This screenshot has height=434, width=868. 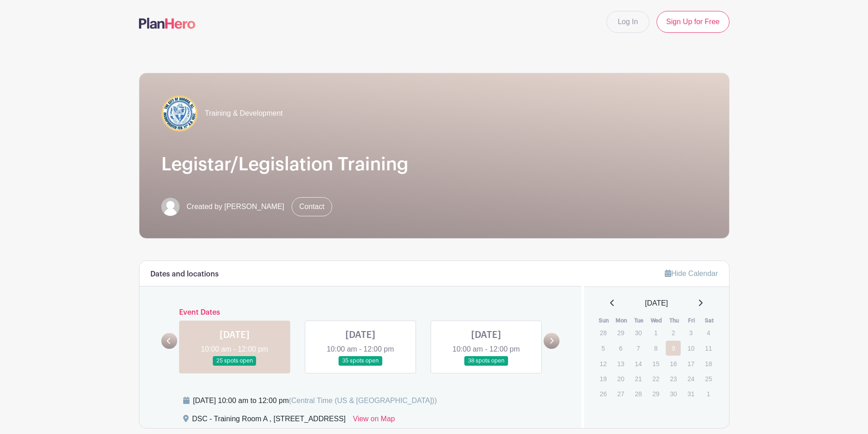 What do you see at coordinates (673, 378) in the screenshot?
I see `p: 23` at bounding box center [673, 378].